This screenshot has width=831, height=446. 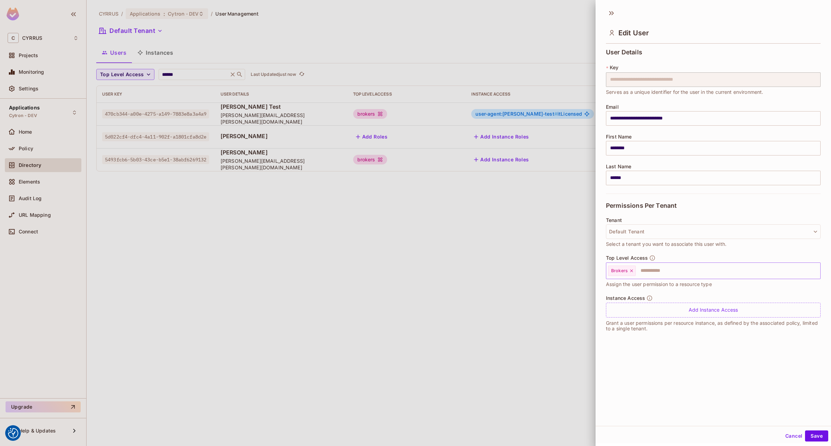 I want to click on p: Grant a user permissions per resource instance, as defined by the associated policy, limited to a..., so click(x=714, y=326).